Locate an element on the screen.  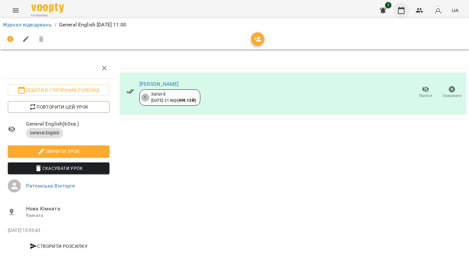
span: Прогул is located at coordinates (426, 96).